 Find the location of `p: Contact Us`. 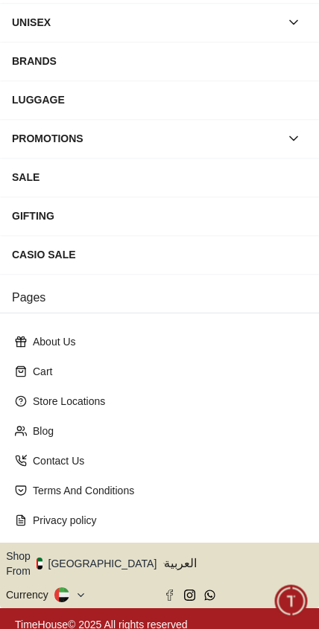

p: Contact Us is located at coordinates (165, 461).